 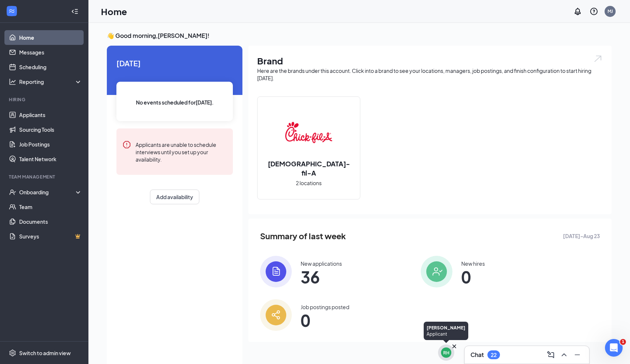 I want to click on button: Add availability, so click(x=174, y=197).